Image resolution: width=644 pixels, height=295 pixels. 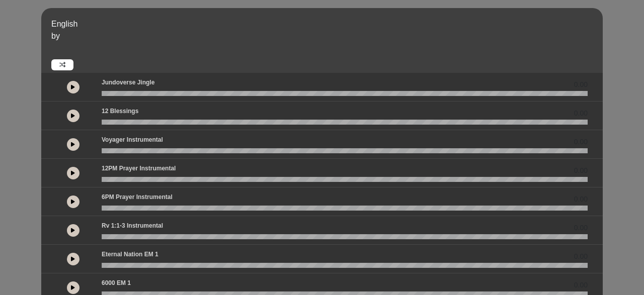 I want to click on p: Eternal Nation EM 1, so click(x=130, y=254).